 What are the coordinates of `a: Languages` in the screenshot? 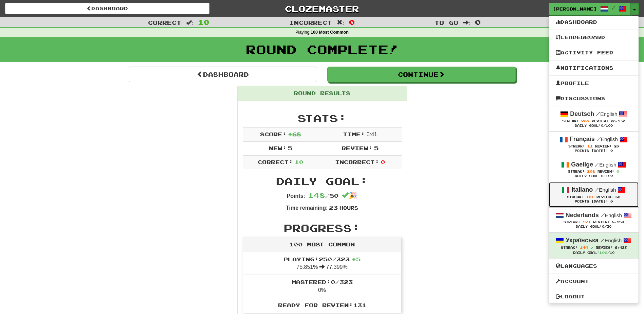 It's located at (594, 266).